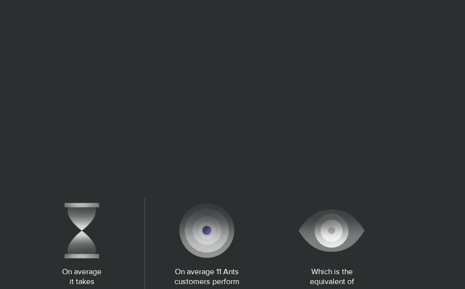  Describe the element at coordinates (332, 276) in the screenshot. I see `span: Which is the equivalent of` at that location.